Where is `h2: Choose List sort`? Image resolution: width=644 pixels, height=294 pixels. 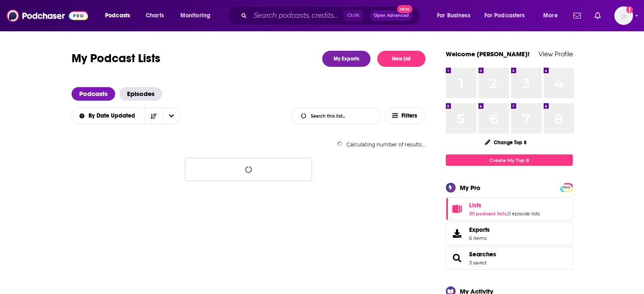
h2: Choose List sort is located at coordinates (126, 116).